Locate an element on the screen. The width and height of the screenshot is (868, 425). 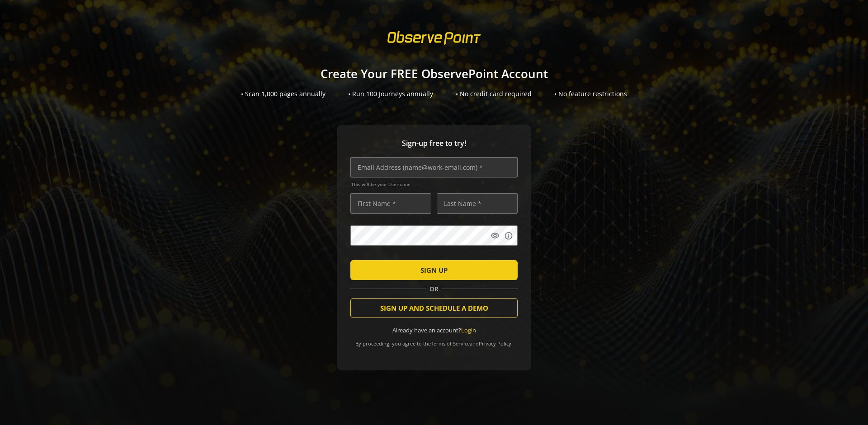
span: OR is located at coordinates (434, 289).